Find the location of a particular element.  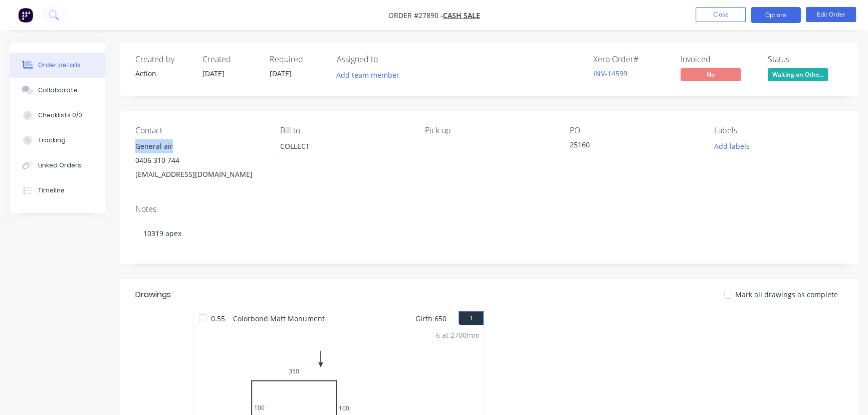

div: Order details is located at coordinates (59, 65).